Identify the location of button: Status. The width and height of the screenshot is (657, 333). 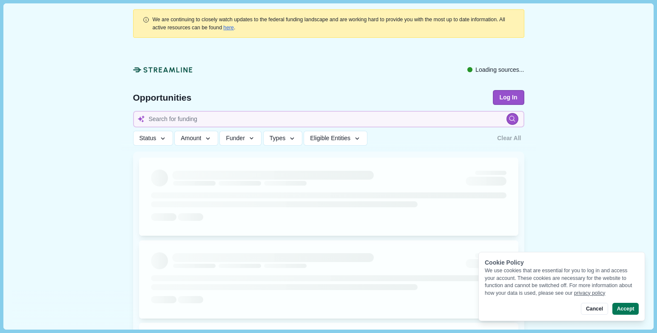
(153, 138).